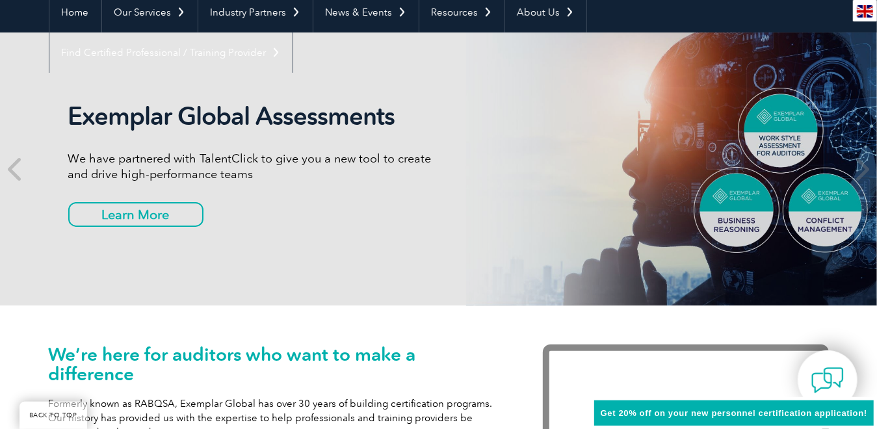 The width and height of the screenshot is (877, 429). Describe the element at coordinates (864, 11) in the screenshot. I see `img: en` at that location.